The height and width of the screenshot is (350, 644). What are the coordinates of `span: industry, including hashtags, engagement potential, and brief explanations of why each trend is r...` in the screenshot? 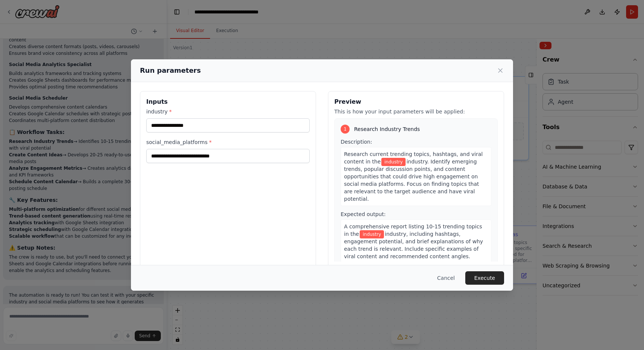 It's located at (413, 245).